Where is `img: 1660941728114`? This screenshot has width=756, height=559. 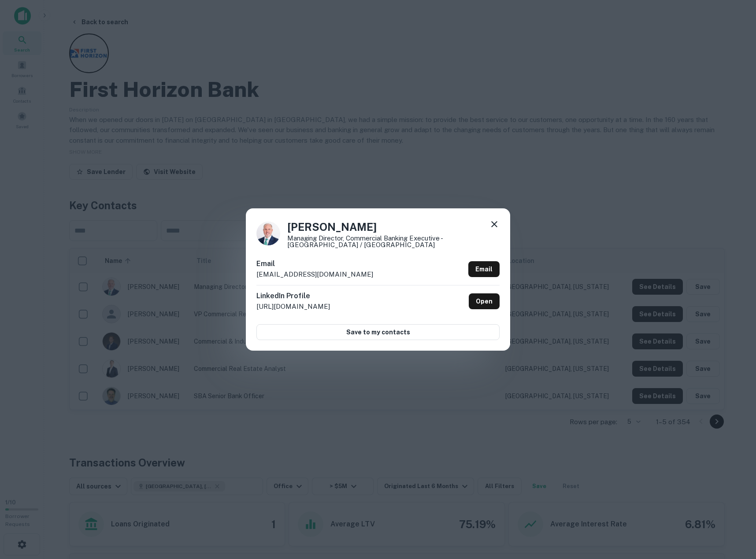
img: 1660941728114 is located at coordinates (269, 233).